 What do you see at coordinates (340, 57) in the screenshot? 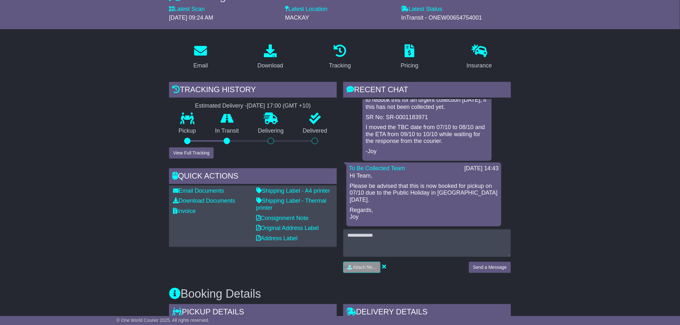
I see `a: Tracking` at bounding box center [340, 57].